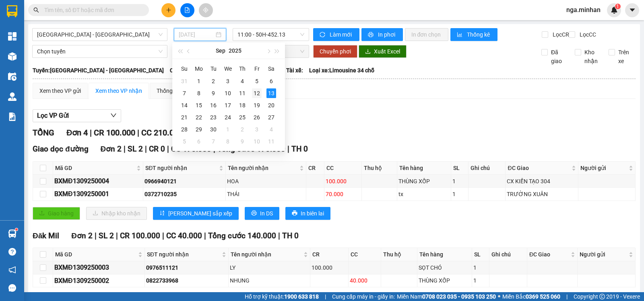 The image size is (644, 301). Describe the element at coordinates (270, 34) in the screenshot. I see `span: 11:00 - 50H-452.13` at that location.